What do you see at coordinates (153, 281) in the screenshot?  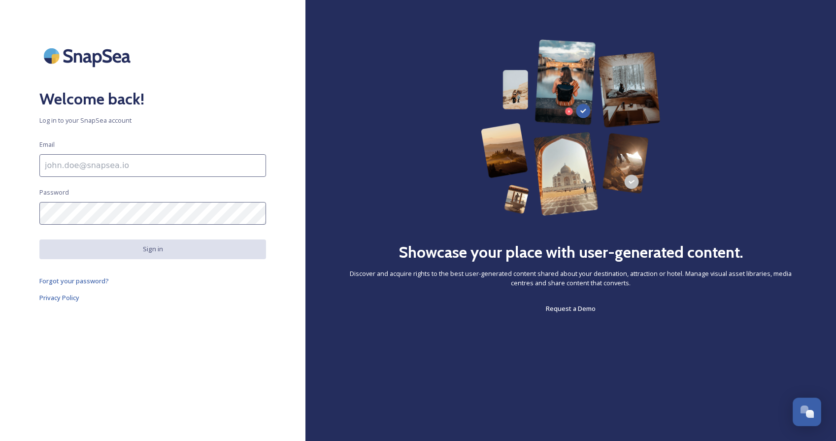 I see `a: Forgot your password?` at bounding box center [153, 281].